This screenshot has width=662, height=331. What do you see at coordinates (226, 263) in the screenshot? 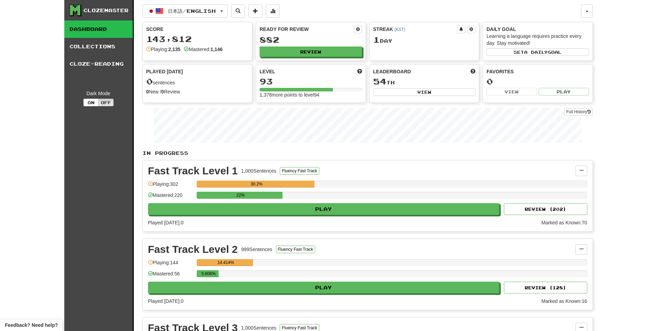
I see `div: 14.414%` at bounding box center [226, 263].